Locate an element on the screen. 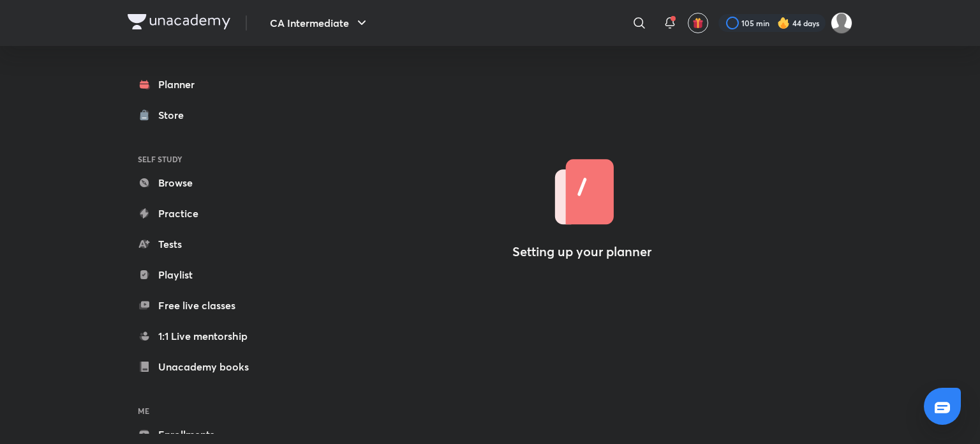 The image size is (980, 444). button: CA Intermediate is located at coordinates (320, 23).